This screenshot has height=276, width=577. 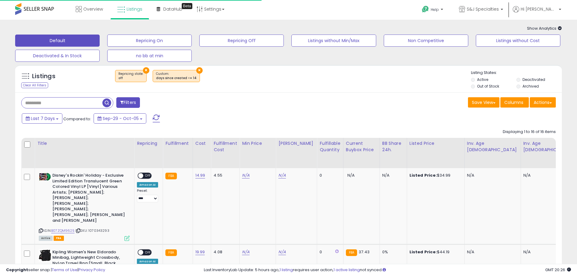 I want to click on a: 1 listing, so click(x=286, y=270).